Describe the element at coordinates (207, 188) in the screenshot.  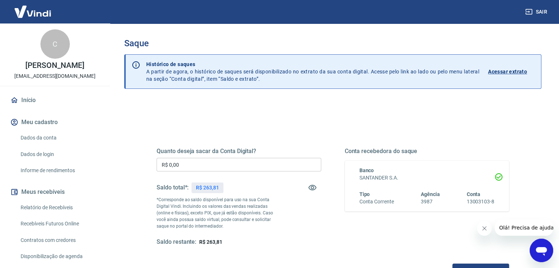
I see `p: R$ 263,81` at that location.